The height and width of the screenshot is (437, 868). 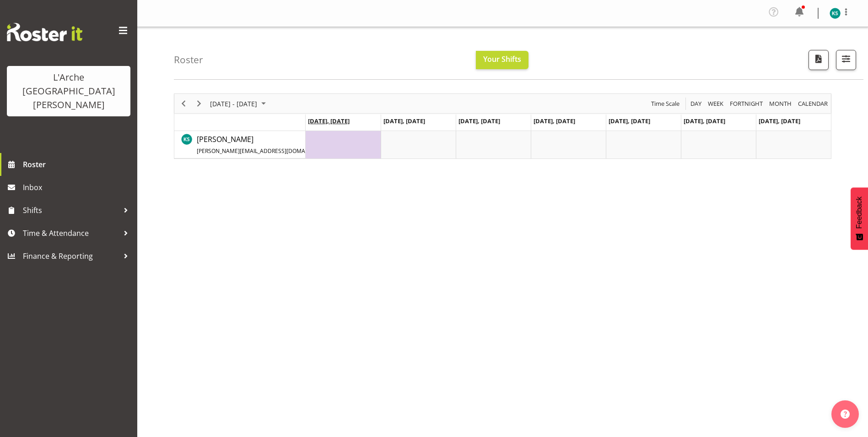 What do you see at coordinates (819, 60) in the screenshot?
I see `button: Download a PDF of the roster according to the set date range.` at bounding box center [819, 60].